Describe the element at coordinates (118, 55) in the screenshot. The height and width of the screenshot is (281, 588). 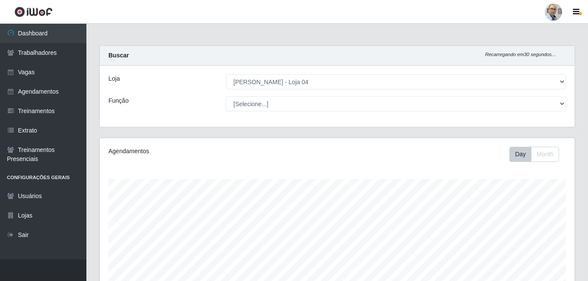
I see `strong: Buscar` at that location.